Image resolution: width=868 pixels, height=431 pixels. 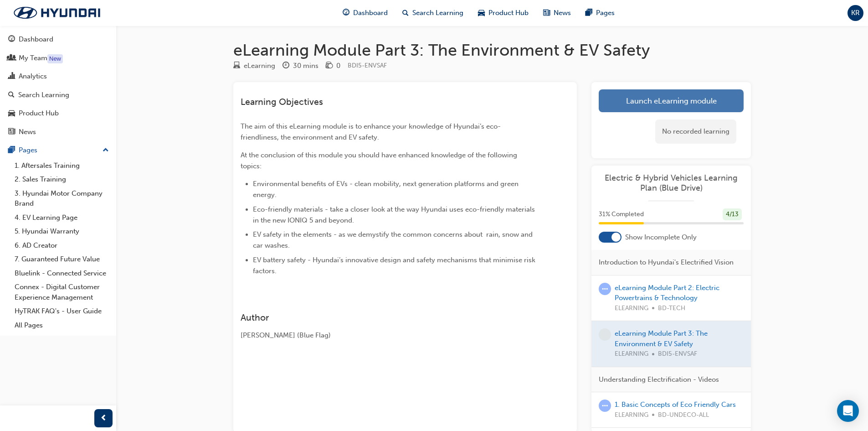 I want to click on span: Environmental benefits of EVs - clean mobility, next generation platforms and green energy., so click(x=386, y=189).